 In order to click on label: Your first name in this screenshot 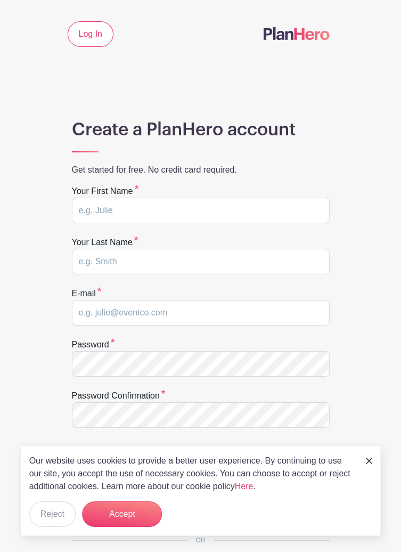, I will do `click(105, 191)`.